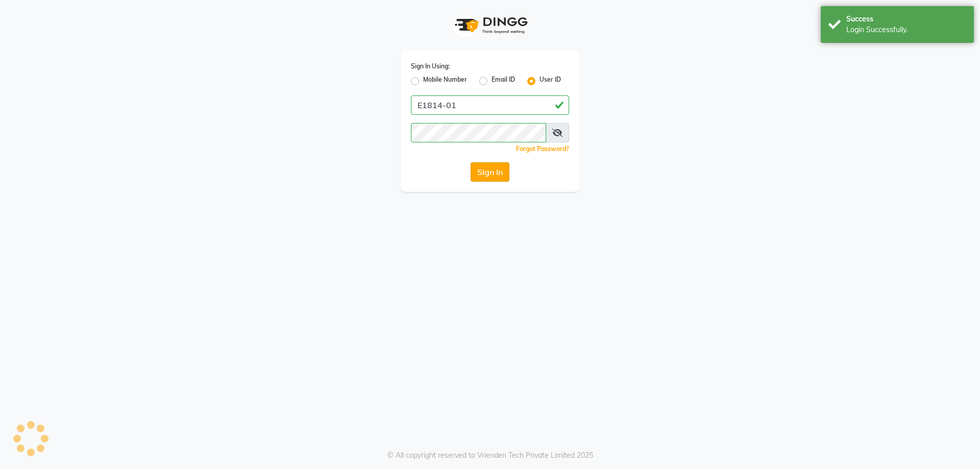 Image resolution: width=980 pixels, height=469 pixels. I want to click on label: Mobile Number, so click(445, 81).